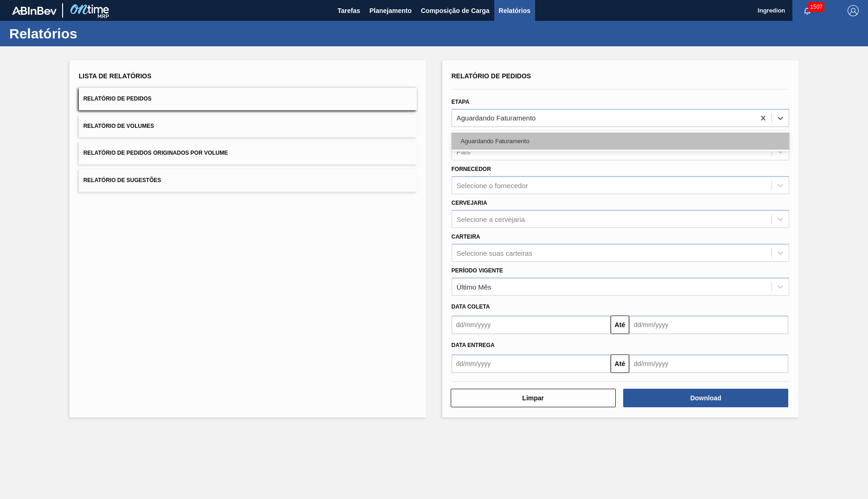 The image size is (868, 499). I want to click on button: Notificações, so click(807, 10).